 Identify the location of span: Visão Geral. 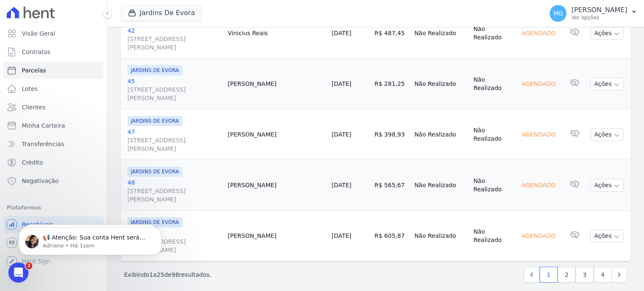
(39, 33).